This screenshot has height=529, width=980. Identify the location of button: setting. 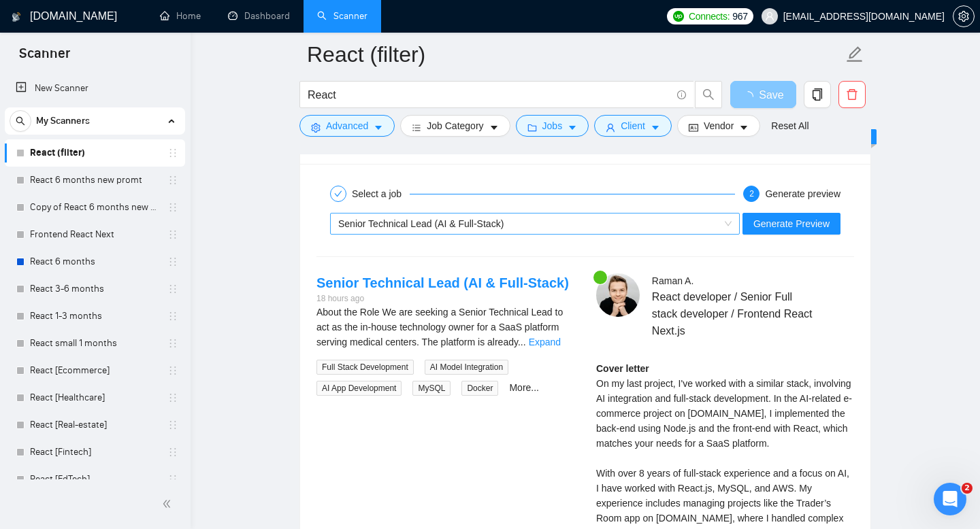
(963, 16).